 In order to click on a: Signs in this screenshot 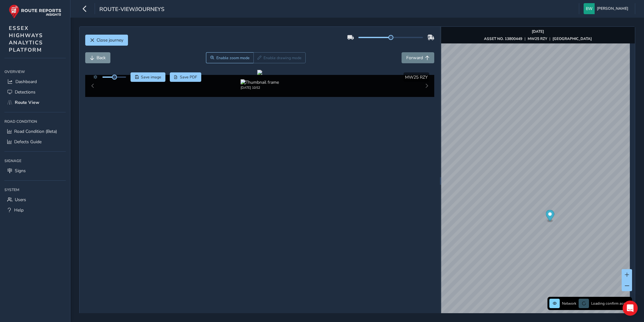, I will do `click(35, 171)`.